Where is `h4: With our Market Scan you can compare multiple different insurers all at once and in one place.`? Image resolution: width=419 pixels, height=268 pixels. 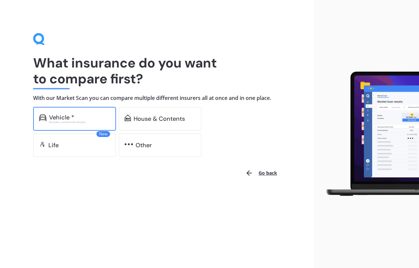 h4: With our Market Scan you can compare multiple different insurers all at once and in one place. is located at coordinates (157, 98).